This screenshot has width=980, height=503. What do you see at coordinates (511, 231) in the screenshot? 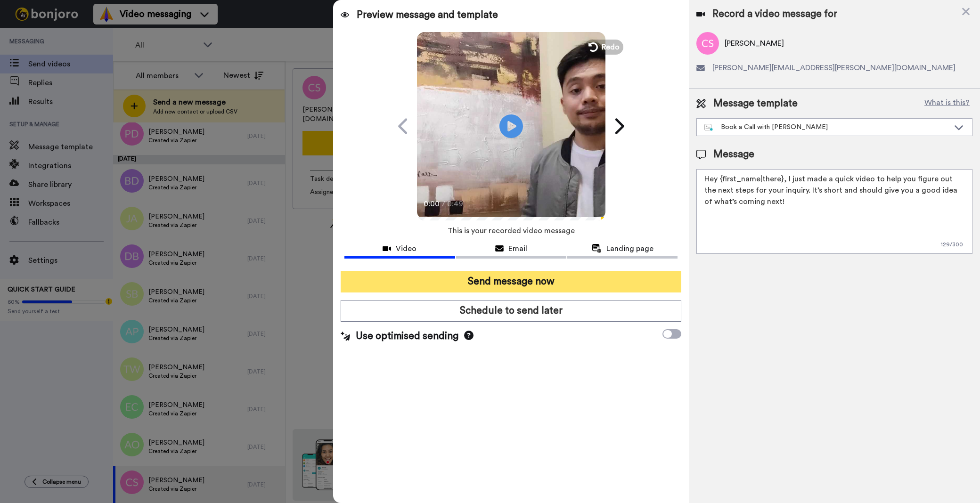
I see `span: This is your recorded video message` at bounding box center [511, 231].